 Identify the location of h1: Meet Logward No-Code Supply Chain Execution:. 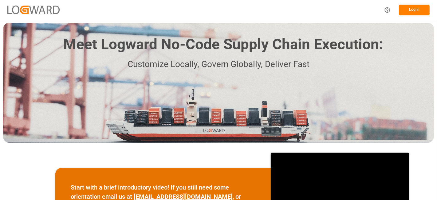
(223, 44).